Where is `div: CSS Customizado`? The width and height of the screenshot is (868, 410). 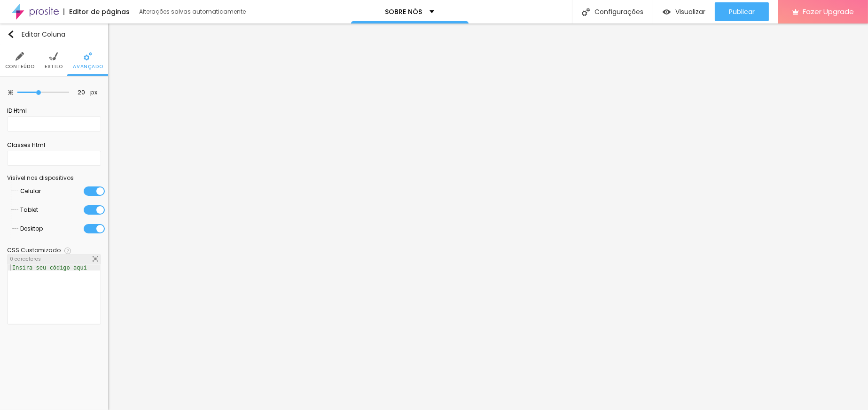
div: CSS Customizado is located at coordinates (33, 250).